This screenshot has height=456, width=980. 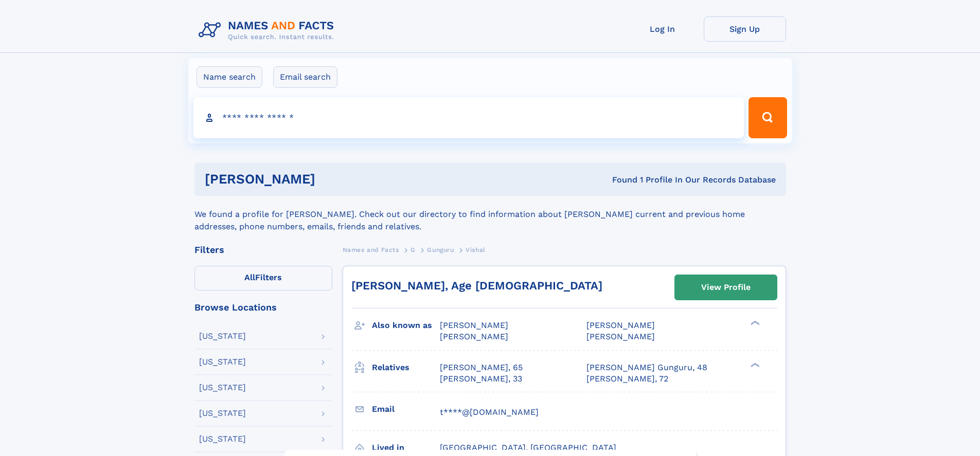 What do you see at coordinates (250, 277) in the screenshot?
I see `span: All` at bounding box center [250, 277].